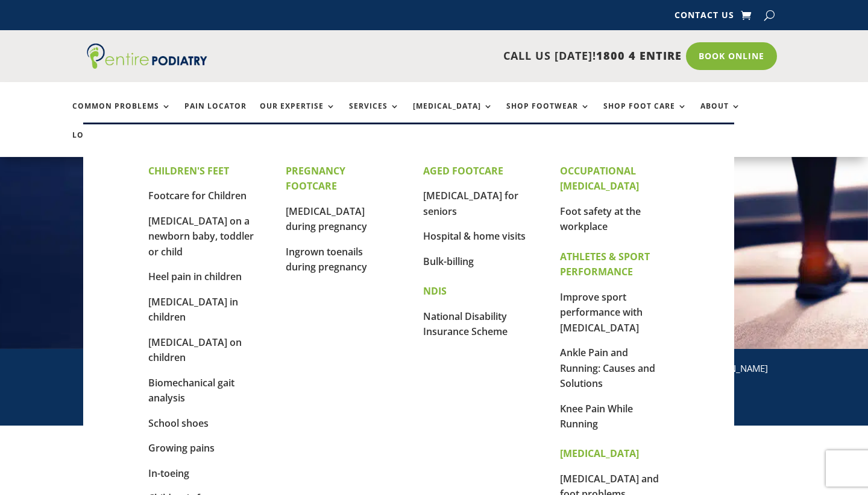  I want to click on a: Knee Pain While Running, so click(596, 416).